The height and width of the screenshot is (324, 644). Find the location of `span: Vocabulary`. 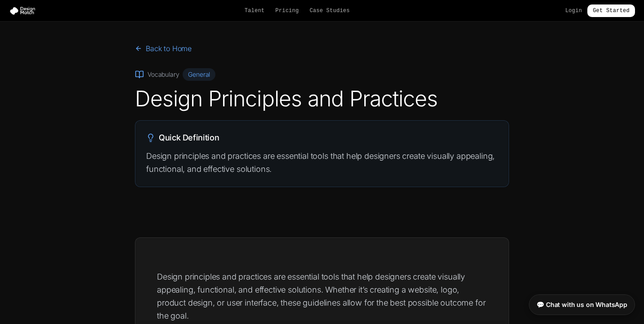

span: Vocabulary is located at coordinates (163, 74).